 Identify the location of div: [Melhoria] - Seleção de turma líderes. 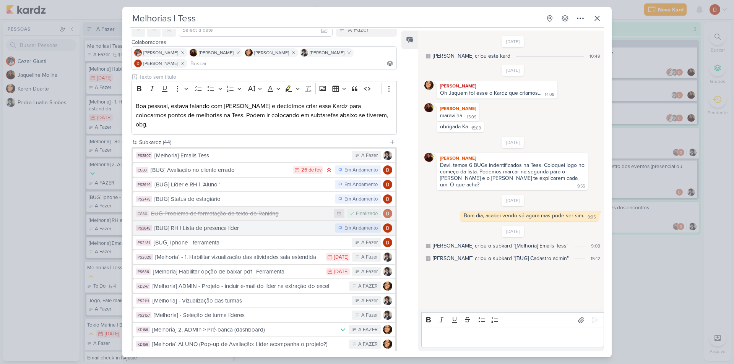
(251, 315).